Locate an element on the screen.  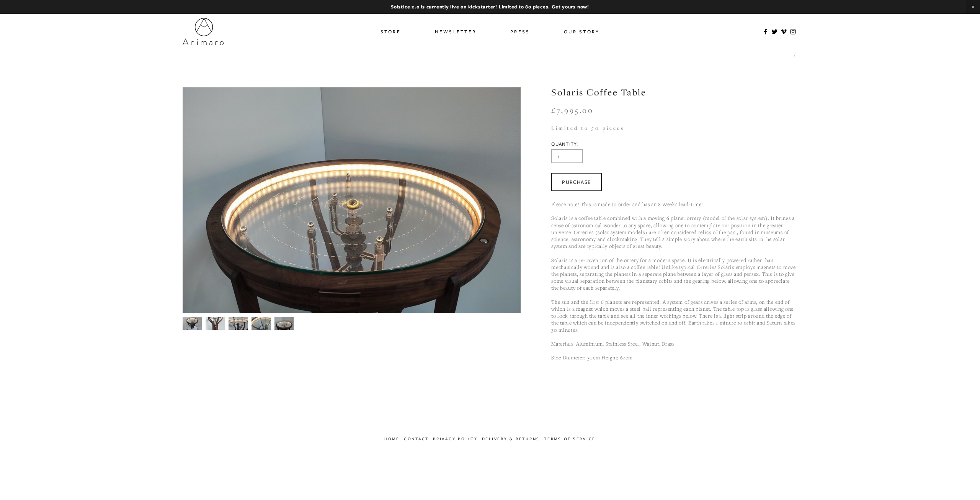
a: Contact is located at coordinates (418, 439).